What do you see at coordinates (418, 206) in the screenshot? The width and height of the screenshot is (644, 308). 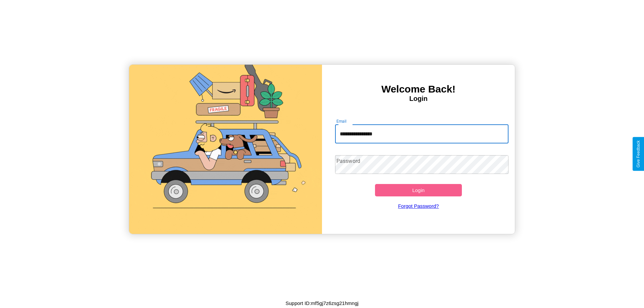 I see `a: Forgot Password?` at bounding box center [418, 206].